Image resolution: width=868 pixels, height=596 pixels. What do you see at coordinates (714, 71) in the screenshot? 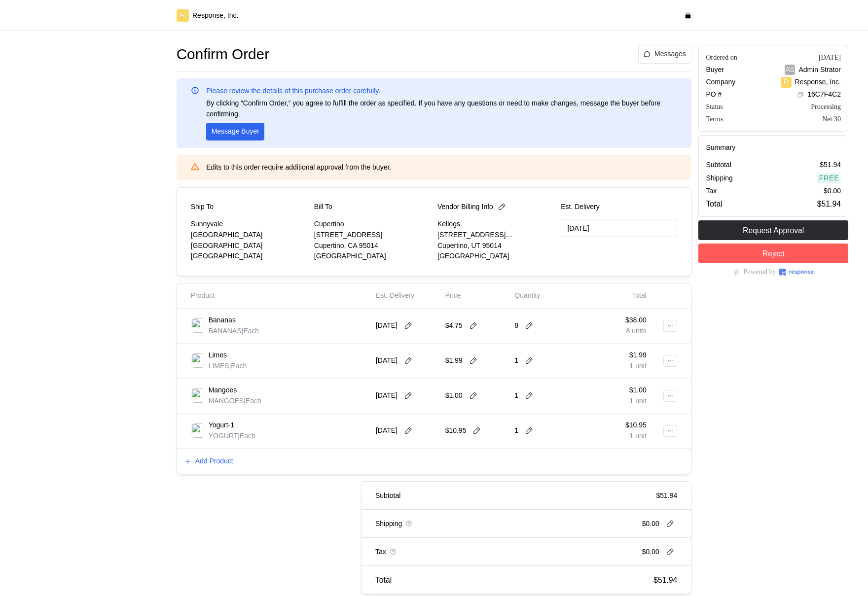
I see `p: Buyer` at bounding box center [714, 71].